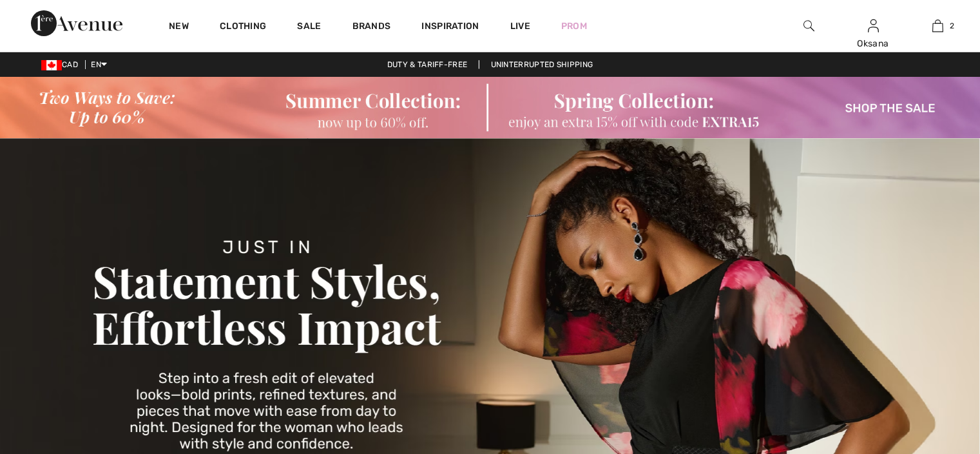 This screenshot has width=980, height=454. What do you see at coordinates (938, 26) in the screenshot?
I see `img: My Bag` at bounding box center [938, 26].